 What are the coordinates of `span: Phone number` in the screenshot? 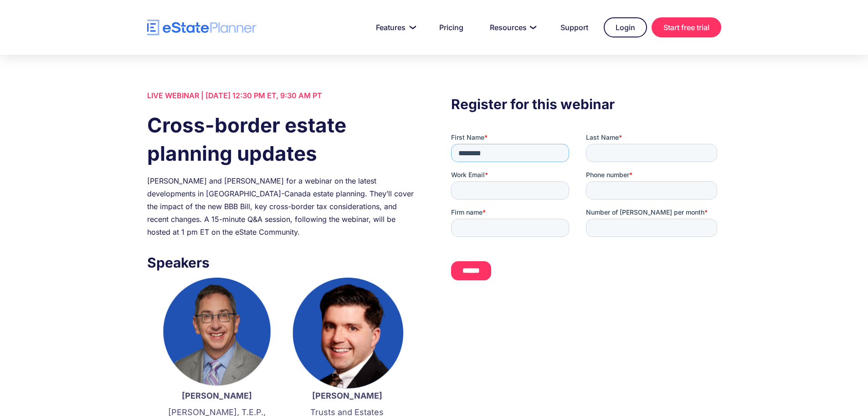 It's located at (156, 42).